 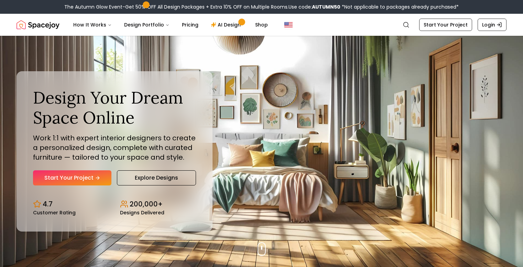 What do you see at coordinates (114, 107) in the screenshot?
I see `h1: Design Your Dream Space Online` at bounding box center [114, 107].